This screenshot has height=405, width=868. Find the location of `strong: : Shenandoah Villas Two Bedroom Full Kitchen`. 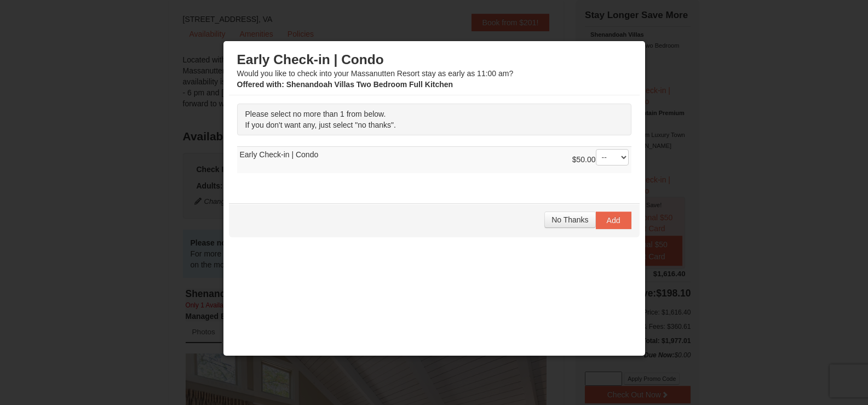

strong: : Shenandoah Villas Two Bedroom Full Kitchen is located at coordinates (345, 84).